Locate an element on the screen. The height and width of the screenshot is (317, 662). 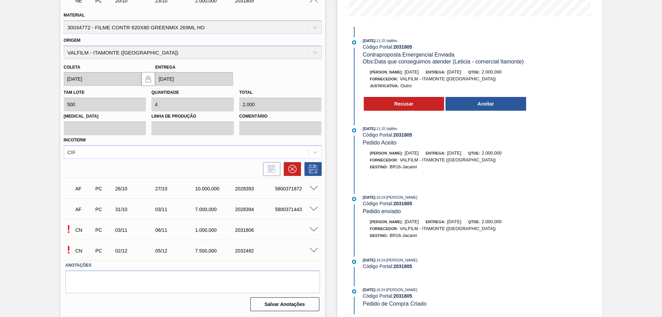
span: Entrega: is located at coordinates (435, 222).